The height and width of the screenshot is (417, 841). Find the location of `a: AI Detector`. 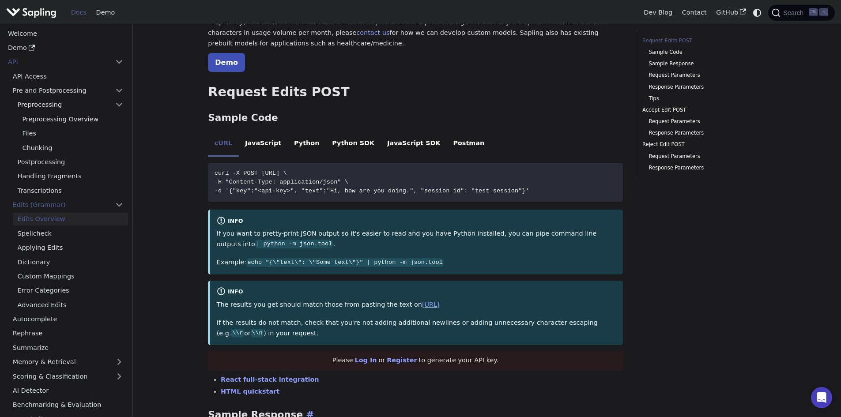

a: AI Detector is located at coordinates (68, 391).